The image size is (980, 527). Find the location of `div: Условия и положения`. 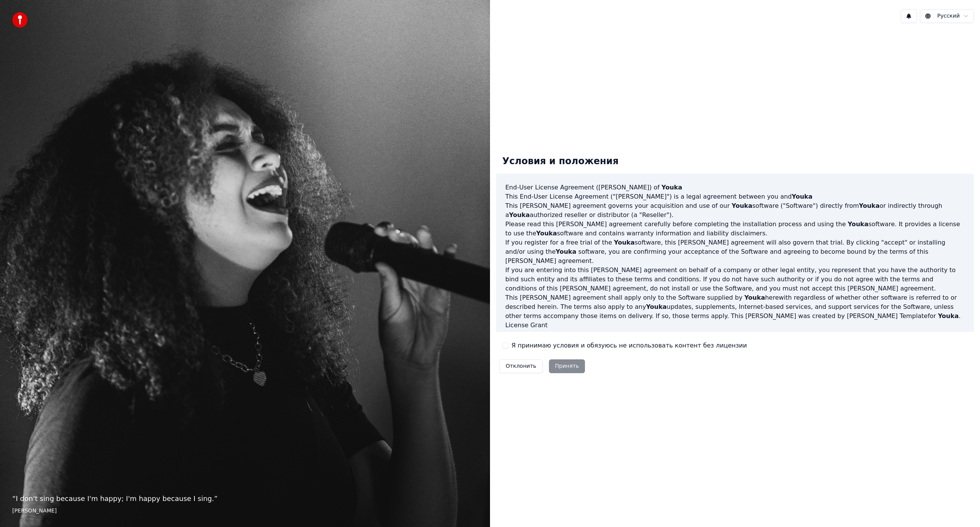

div: Условия и положения is located at coordinates (560, 162).